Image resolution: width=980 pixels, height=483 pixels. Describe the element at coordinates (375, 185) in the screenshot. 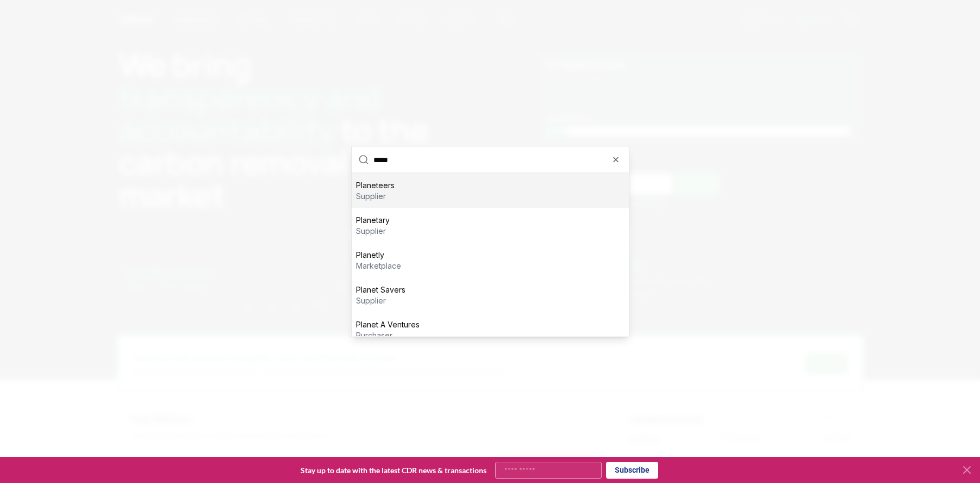

I see `p: Planeteers` at that location.